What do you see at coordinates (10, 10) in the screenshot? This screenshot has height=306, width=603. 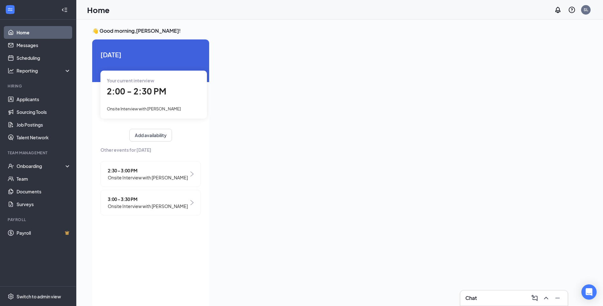 I see `svg: WorkstreamLogo` at bounding box center [10, 10].